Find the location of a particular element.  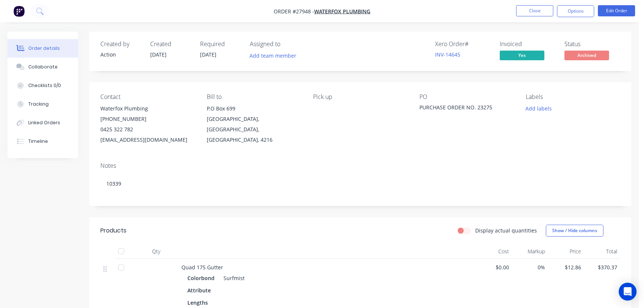

div: Pick up is located at coordinates (360, 96).